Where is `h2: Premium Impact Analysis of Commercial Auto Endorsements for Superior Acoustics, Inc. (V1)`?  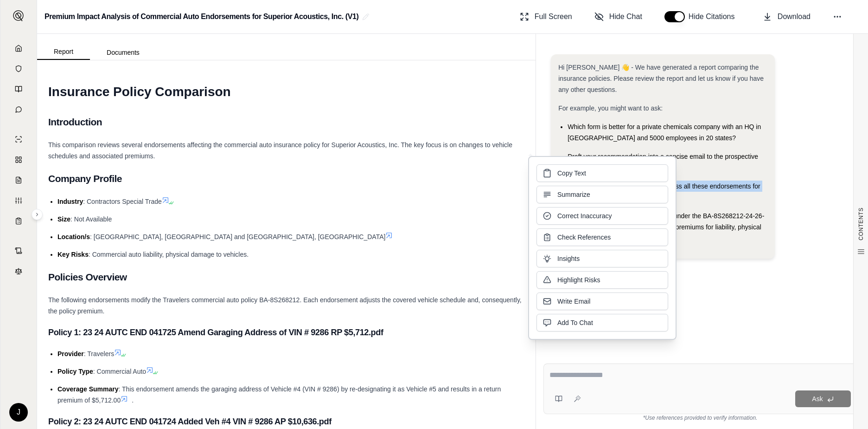 h2: Premium Impact Analysis of Commercial Auto Endorsements for Superior Acoustics, Inc. (V1) is located at coordinates (201, 17).